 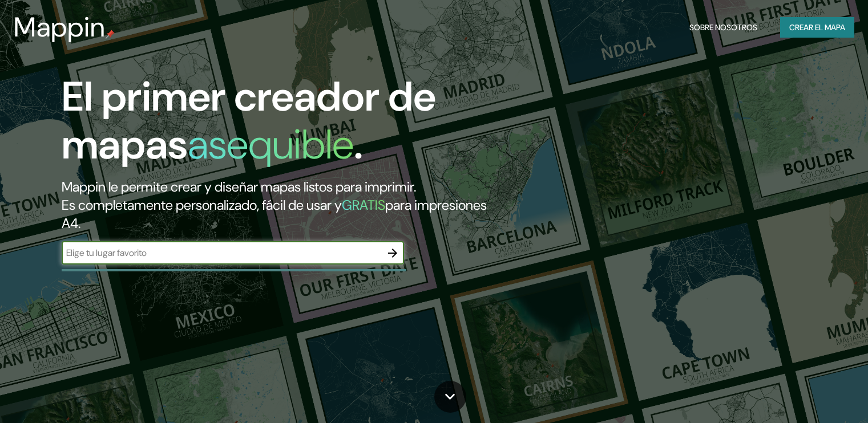 I want to click on h5: GRATIS, so click(x=363, y=205).